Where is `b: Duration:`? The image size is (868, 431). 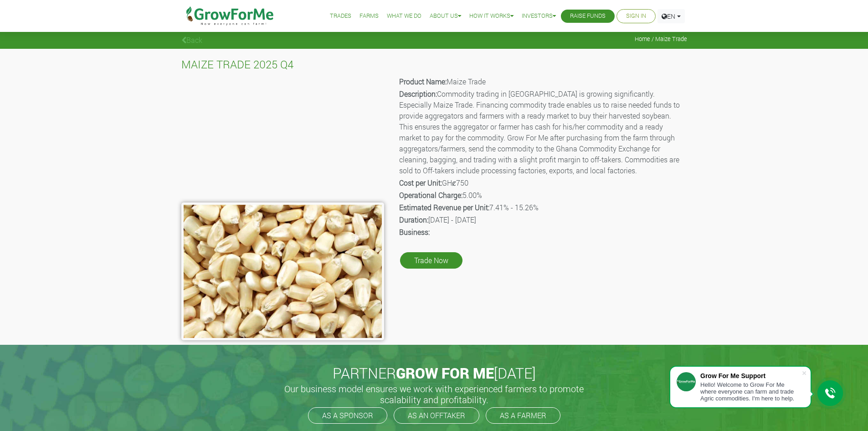
b: Duration: is located at coordinates (414, 219).